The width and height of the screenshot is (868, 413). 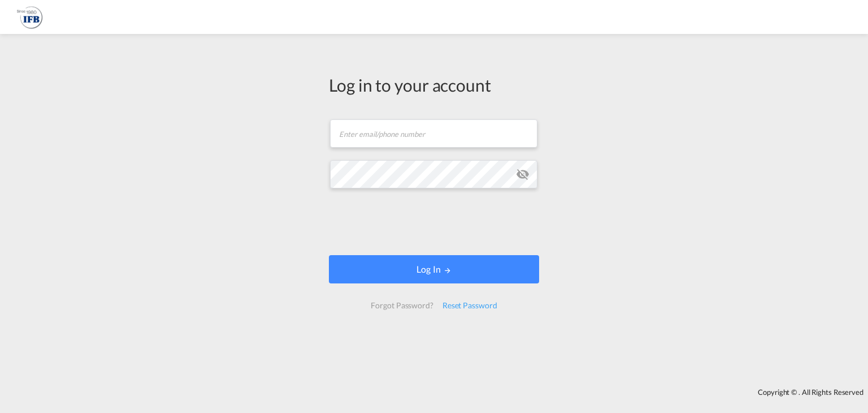 I want to click on div: Forgot Password?, so click(x=402, y=305).